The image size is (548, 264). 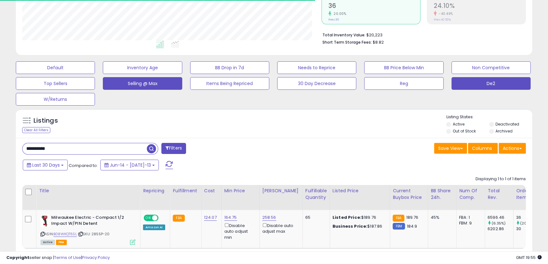 What do you see at coordinates (230, 68) in the screenshot?
I see `button: BB Drop in 7d` at bounding box center [230, 68].